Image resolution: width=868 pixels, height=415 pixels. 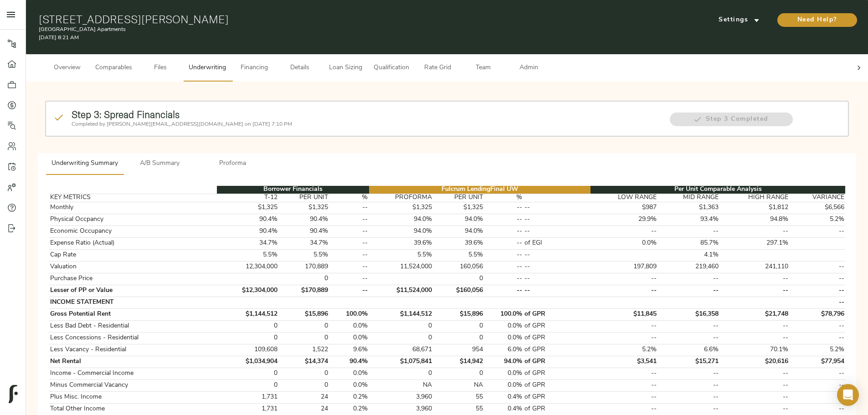 What do you see at coordinates (304, 350) in the screenshot?
I see `td: 1,522` at bounding box center [304, 350].